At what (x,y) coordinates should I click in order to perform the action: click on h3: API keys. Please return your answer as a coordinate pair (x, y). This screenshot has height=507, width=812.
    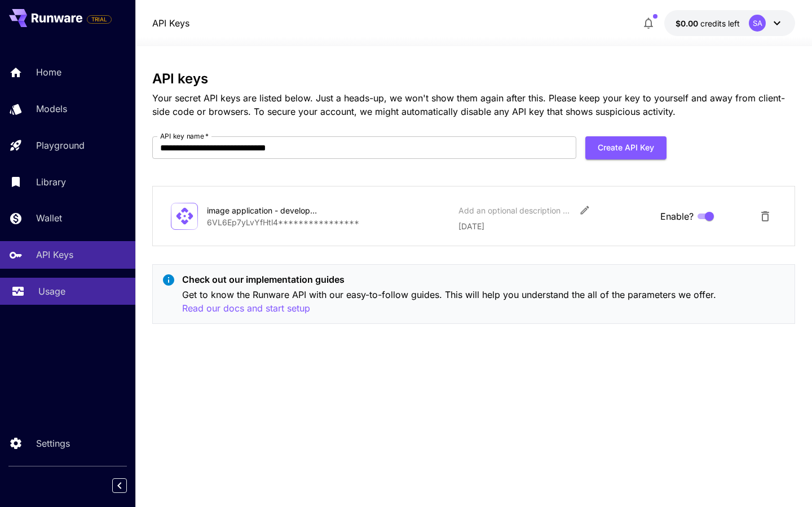
    Looking at the image, I should click on (474, 79).